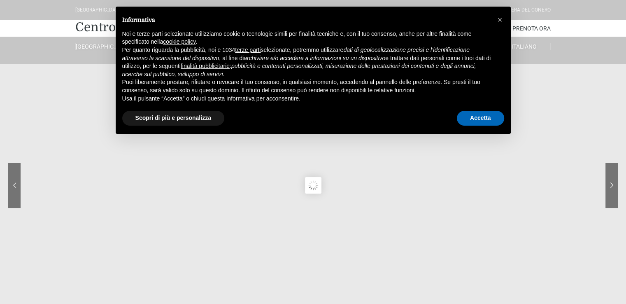  What do you see at coordinates (524, 47) in the screenshot?
I see `span: Italiano` at bounding box center [524, 47].